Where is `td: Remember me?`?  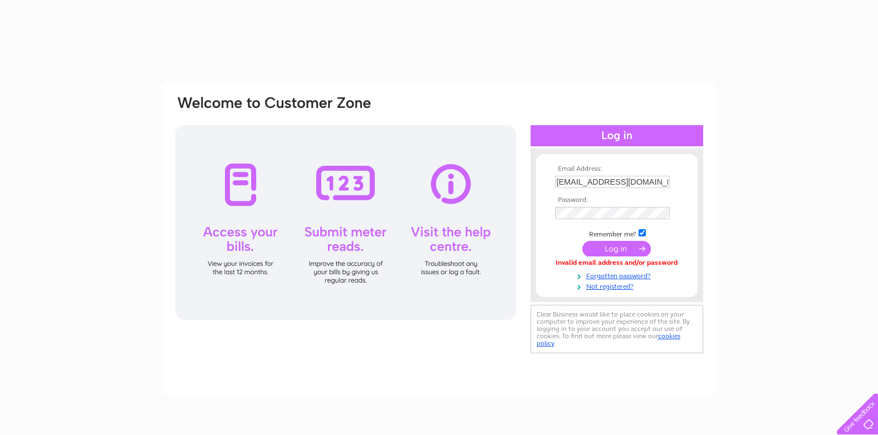
td: Remember me? is located at coordinates (617, 233).